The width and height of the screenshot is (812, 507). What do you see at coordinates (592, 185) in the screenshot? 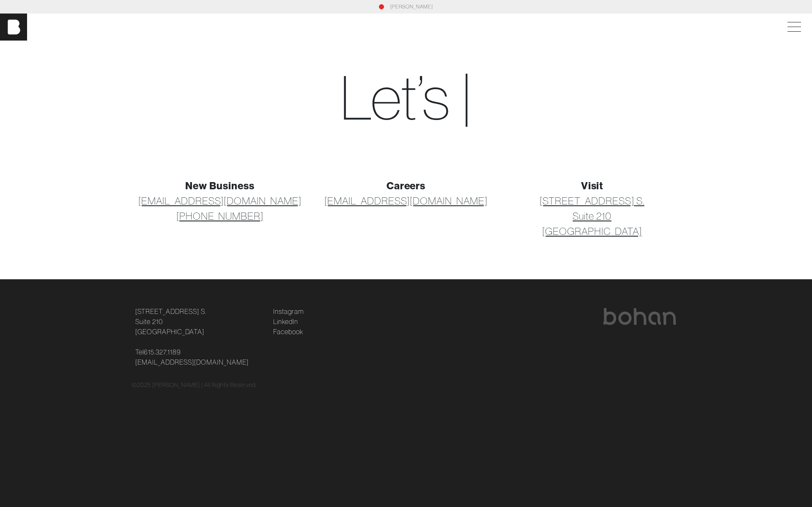
I see `div: Visit` at bounding box center [592, 185].